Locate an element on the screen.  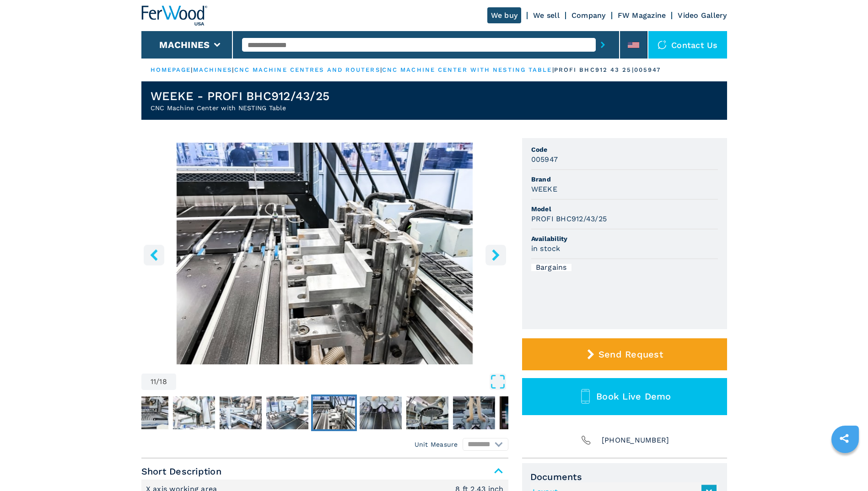
button: Go to Slide 11 is located at coordinates (333, 413).